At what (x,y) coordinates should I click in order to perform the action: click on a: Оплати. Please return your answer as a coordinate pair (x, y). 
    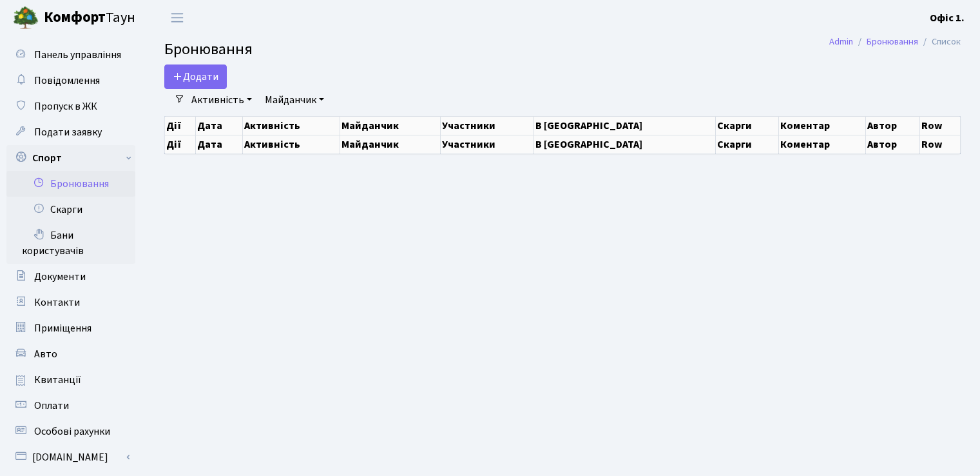
    Looking at the image, I should click on (71, 405).